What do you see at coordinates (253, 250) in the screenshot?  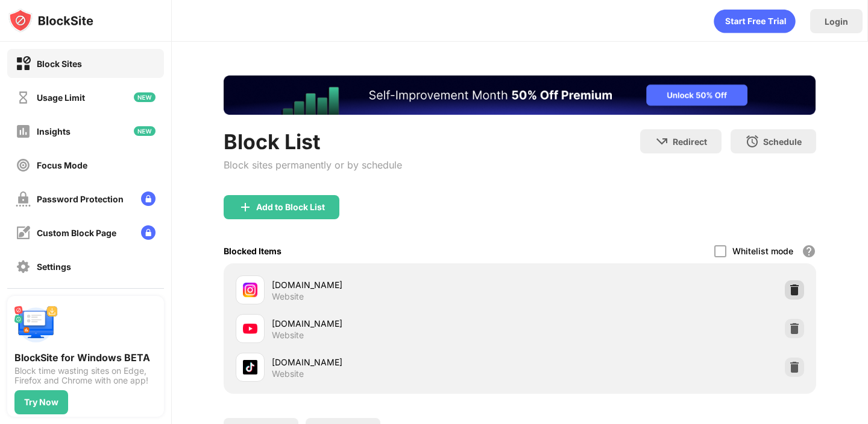 I see `div: Blocked Items` at bounding box center [253, 250].